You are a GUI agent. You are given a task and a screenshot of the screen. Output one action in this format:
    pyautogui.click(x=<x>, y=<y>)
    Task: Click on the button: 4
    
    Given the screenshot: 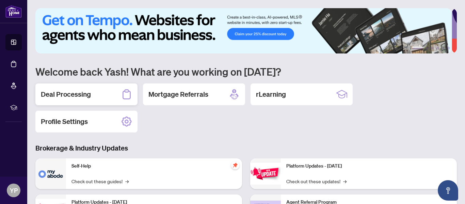 What is the action you would take?
    pyautogui.click(x=438, y=48)
    